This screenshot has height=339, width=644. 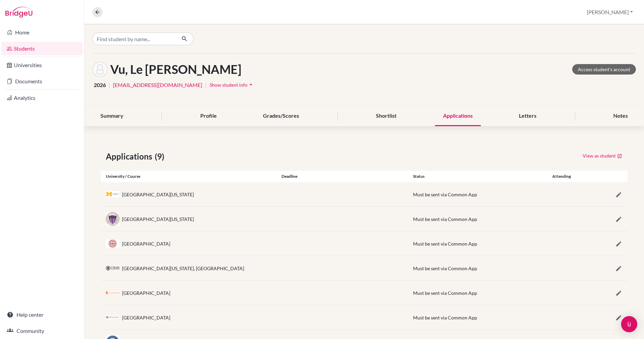 What do you see at coordinates (602, 155) in the screenshot?
I see `a: View as student` at bounding box center [602, 155].